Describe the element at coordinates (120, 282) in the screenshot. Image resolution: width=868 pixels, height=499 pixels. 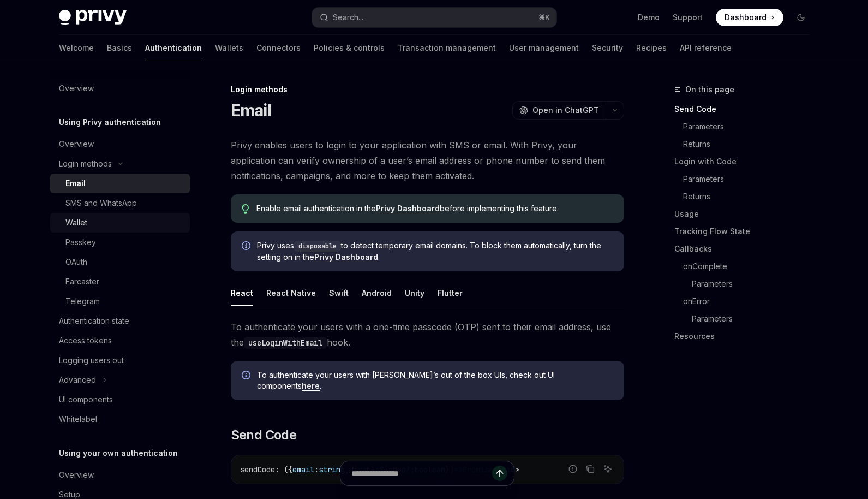
I see `a: Farcaster` at that location.